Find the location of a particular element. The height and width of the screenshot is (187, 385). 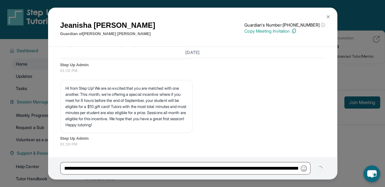

img: Emoji is located at coordinates (304, 168).